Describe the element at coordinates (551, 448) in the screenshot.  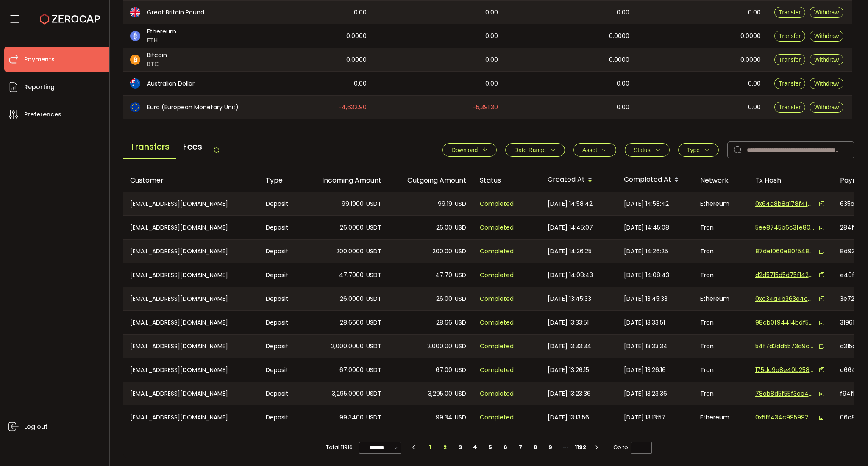
I see `li: 9` at that location.